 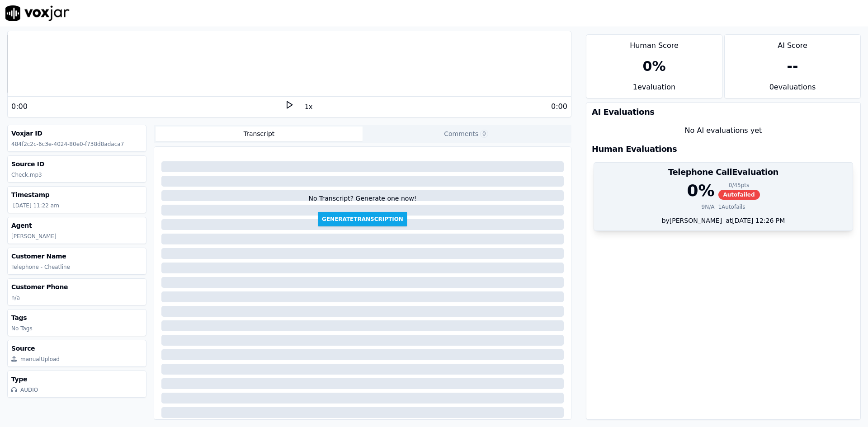 I want to click on h3: Telephone Call Evaluation, so click(x=723, y=172).